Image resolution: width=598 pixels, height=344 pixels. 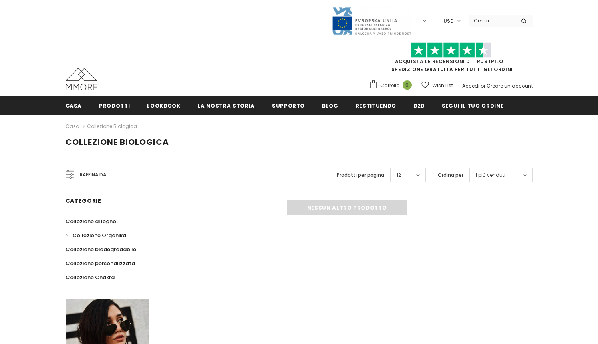 I want to click on span: Collezione personalizzata, so click(x=100, y=263).